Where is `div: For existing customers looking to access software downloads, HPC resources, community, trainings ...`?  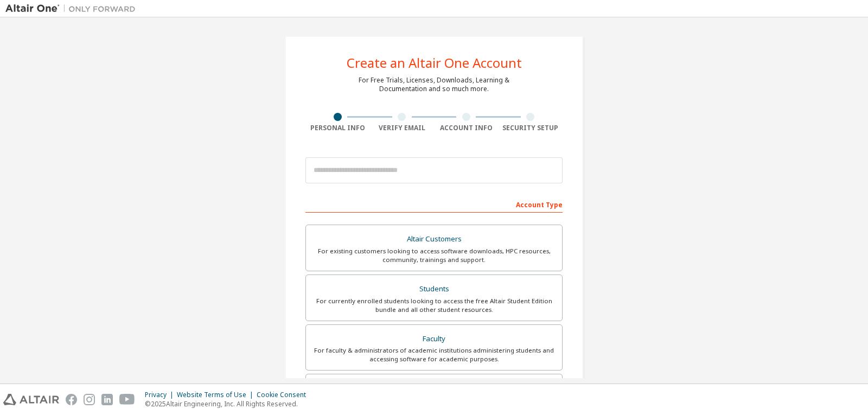
div: For existing customers looking to access software downloads, HPC resources, community, trainings ... is located at coordinates (434, 256).